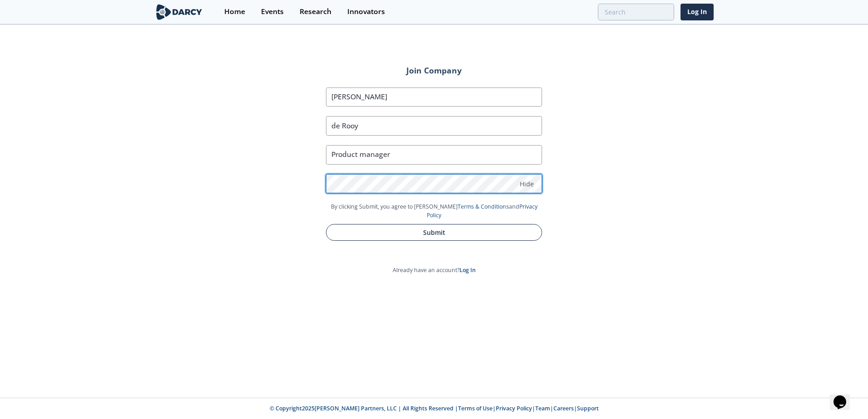 Image resolution: width=868 pixels, height=419 pixels. What do you see at coordinates (234, 12) in the screenshot?
I see `div: Home` at bounding box center [234, 12].